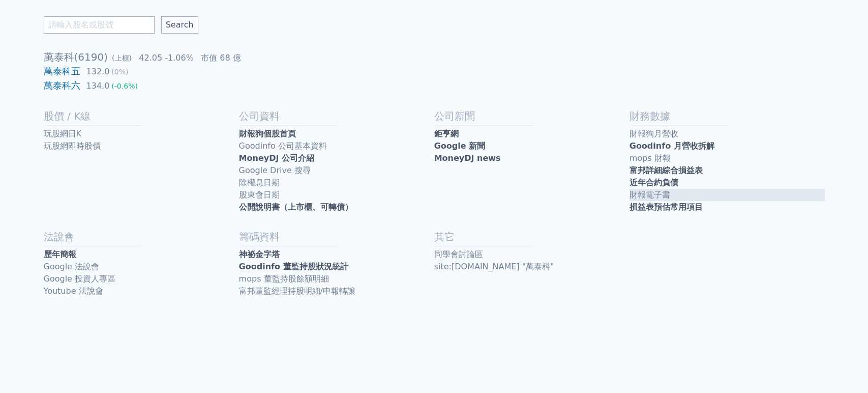 The image size is (868, 393). I want to click on h1: 萬泰科(6190), so click(434, 57).